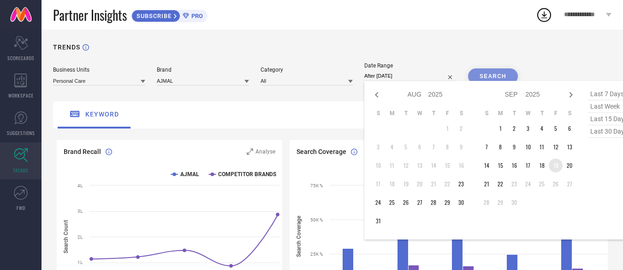 The height and width of the screenshot is (270, 623). I want to click on td: Mon Sep 22 2025, so click(501, 184).